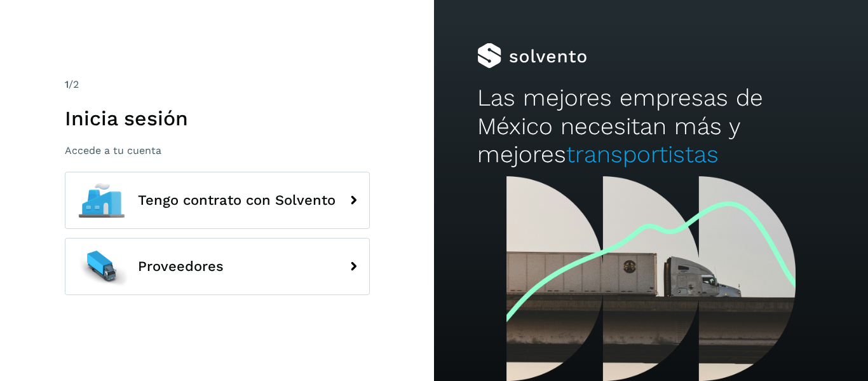 The width and height of the screenshot is (868, 381). I want to click on button: Tengo contrato con Solvento, so click(217, 200).